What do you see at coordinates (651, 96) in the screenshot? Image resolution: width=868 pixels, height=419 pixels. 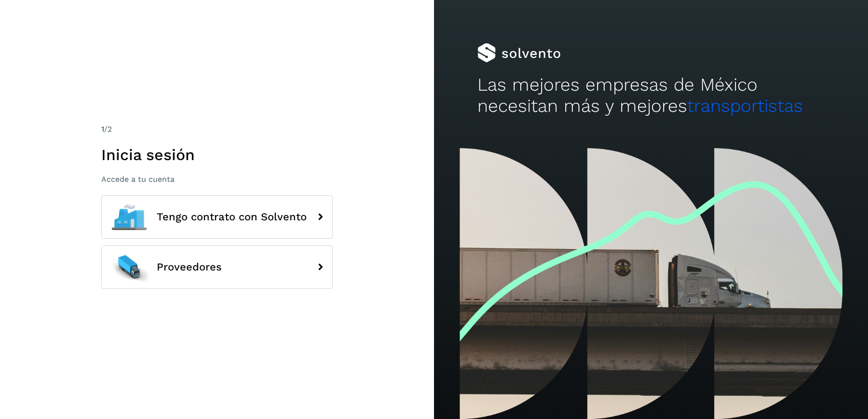 I see `h2: Las mejores empresas de México necesitan más y mejores` at bounding box center [651, 96].